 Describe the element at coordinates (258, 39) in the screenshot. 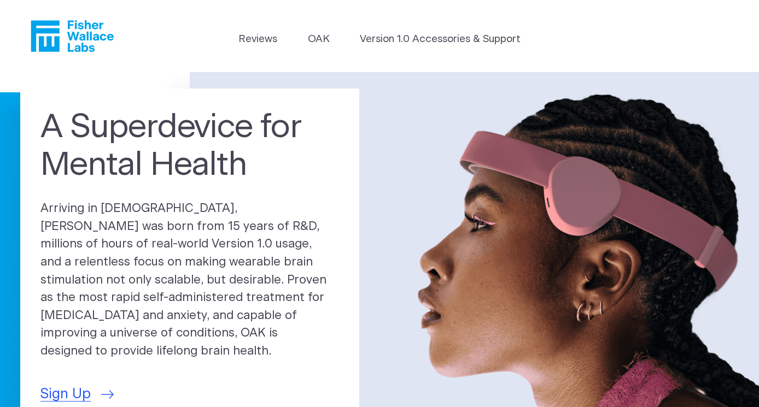

I see `a: Reviews` at that location.